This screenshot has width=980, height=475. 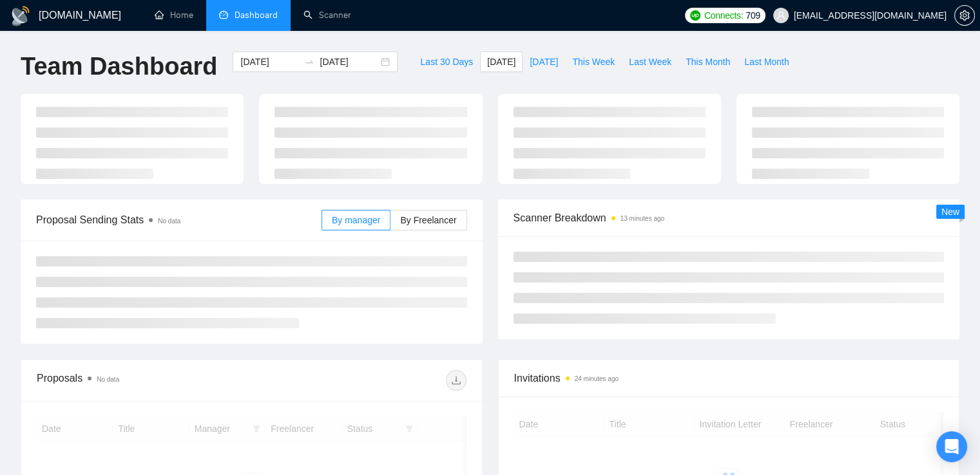 What do you see at coordinates (729, 218) in the screenshot?
I see `span: Scanner Breakdown` at bounding box center [729, 218].